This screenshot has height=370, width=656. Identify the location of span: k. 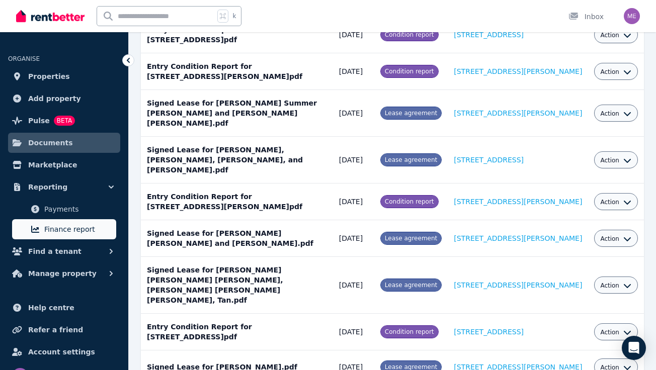
(234, 16).